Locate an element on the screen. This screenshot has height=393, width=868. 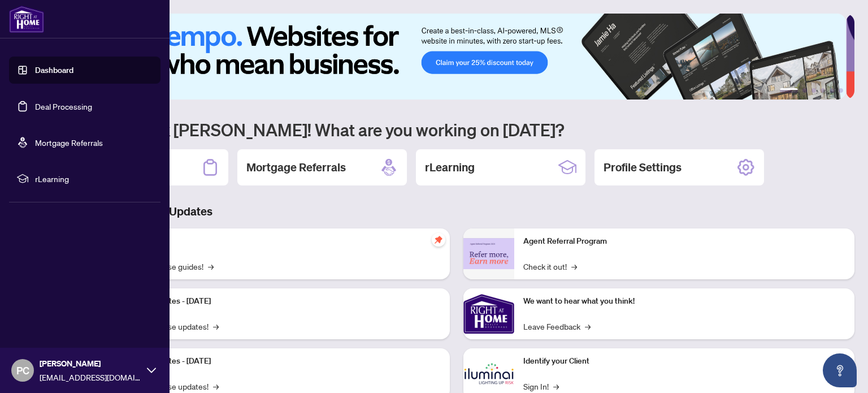
a: Deal Processing is located at coordinates (63, 106).